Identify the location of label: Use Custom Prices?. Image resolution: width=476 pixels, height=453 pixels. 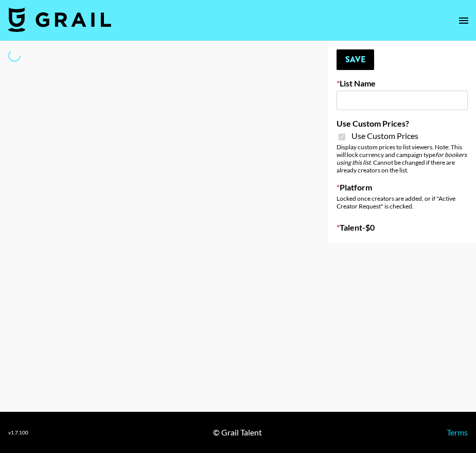
(402, 123).